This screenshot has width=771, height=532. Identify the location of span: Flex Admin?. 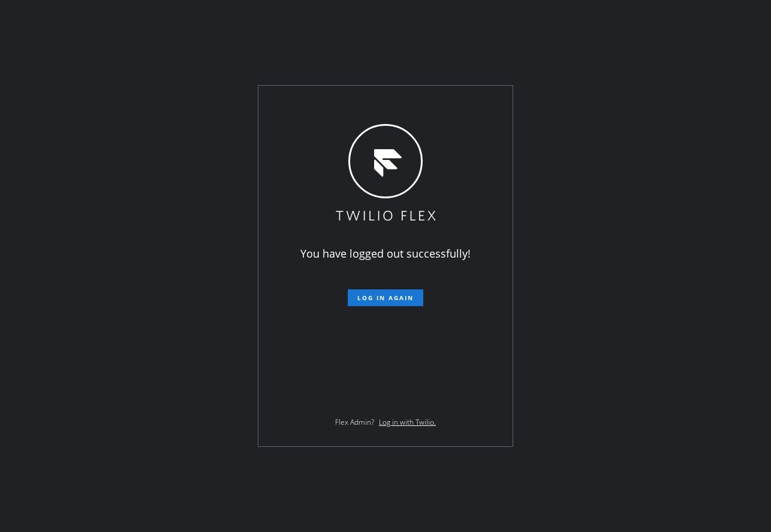
(354, 422).